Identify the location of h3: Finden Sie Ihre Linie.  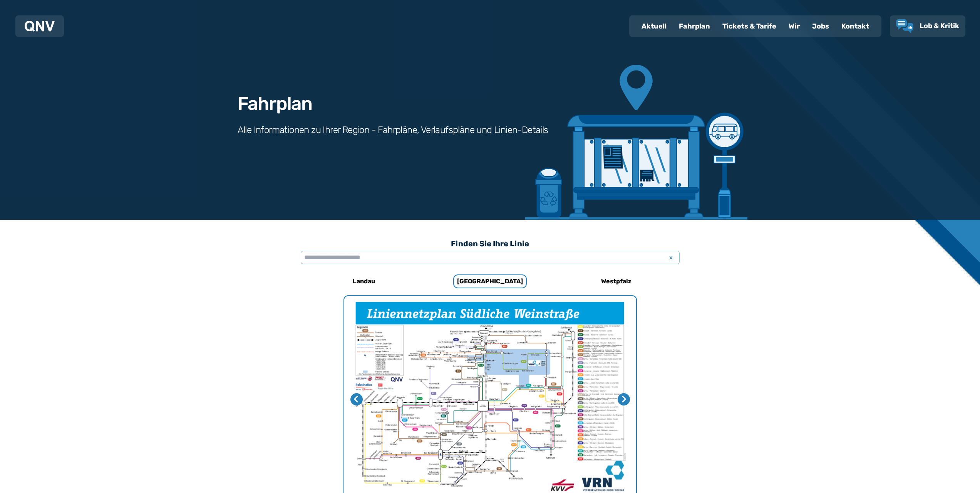
(490, 244).